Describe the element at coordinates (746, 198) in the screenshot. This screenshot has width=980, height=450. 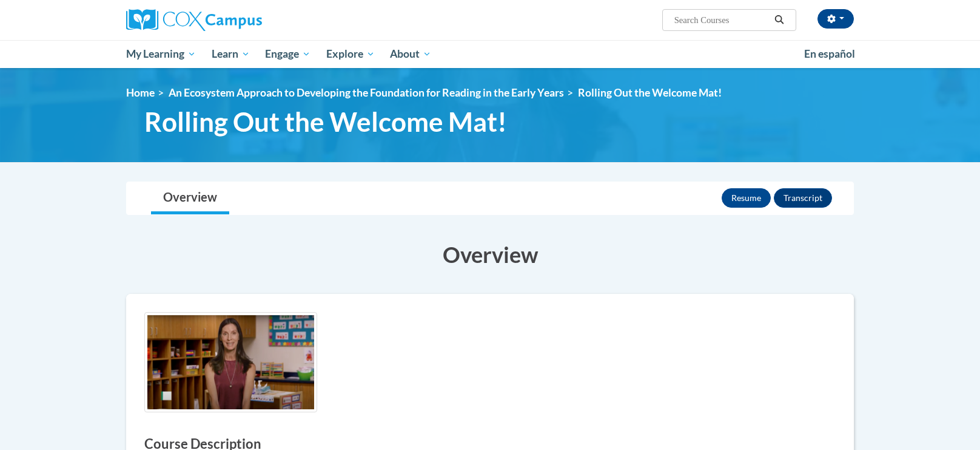
I see `button: Resume` at that location.